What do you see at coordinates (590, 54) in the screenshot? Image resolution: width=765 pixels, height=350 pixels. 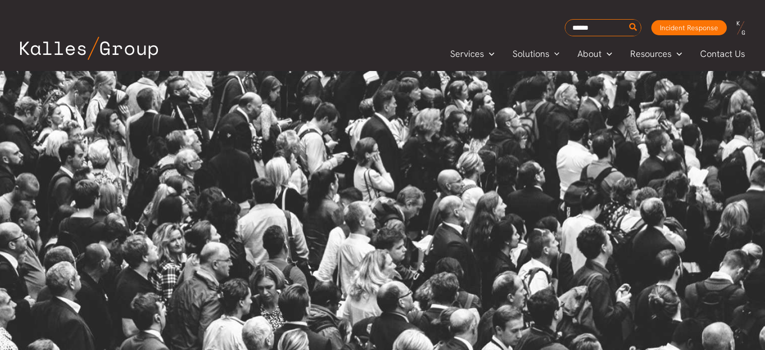 I see `span: About` at bounding box center [590, 54].